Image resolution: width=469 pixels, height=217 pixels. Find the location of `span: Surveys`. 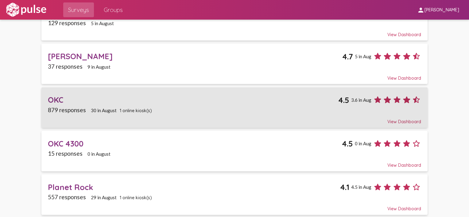

span: Surveys is located at coordinates (79, 10).